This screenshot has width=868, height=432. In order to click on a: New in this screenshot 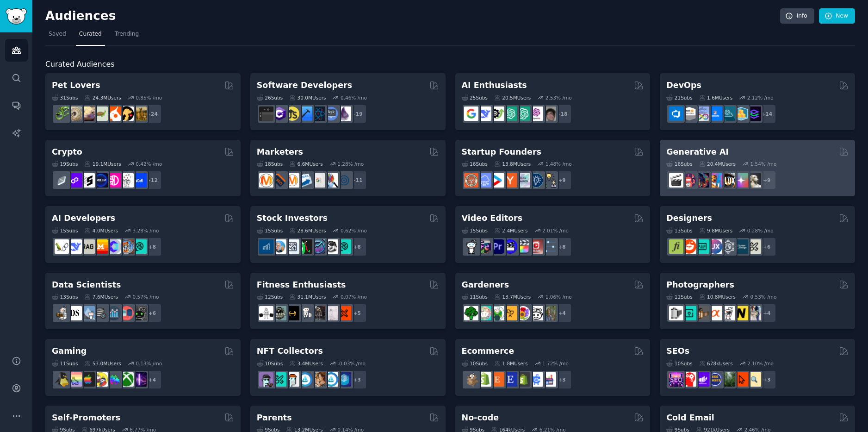, I will do `click(837, 16)`.